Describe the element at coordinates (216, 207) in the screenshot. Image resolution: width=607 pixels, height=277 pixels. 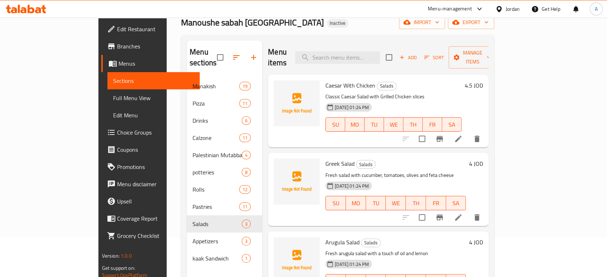
I see `span: Pastries` at that location.